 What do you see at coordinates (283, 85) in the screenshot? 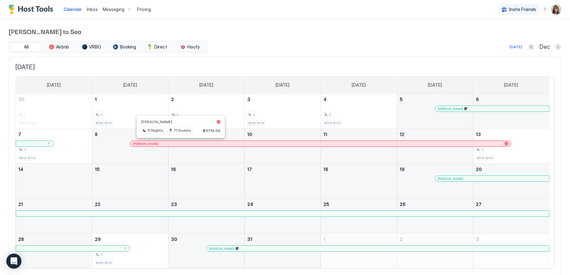
I see `a: Wednesday` at bounding box center [283, 85].